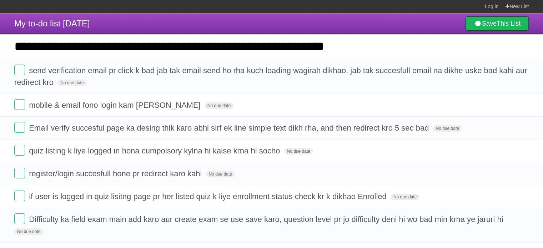  Describe the element at coordinates (270, 76) in the screenshot. I see `span: send verification email pr click k bad jab tak email send ho rha kuch loading wagirah dikhao, jab...` at that location.